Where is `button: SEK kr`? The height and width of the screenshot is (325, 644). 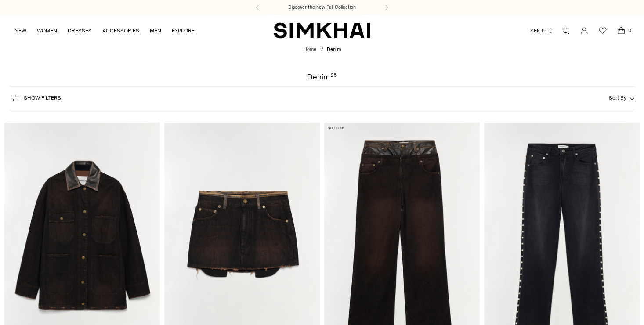
button: SEK kr is located at coordinates (542, 31).